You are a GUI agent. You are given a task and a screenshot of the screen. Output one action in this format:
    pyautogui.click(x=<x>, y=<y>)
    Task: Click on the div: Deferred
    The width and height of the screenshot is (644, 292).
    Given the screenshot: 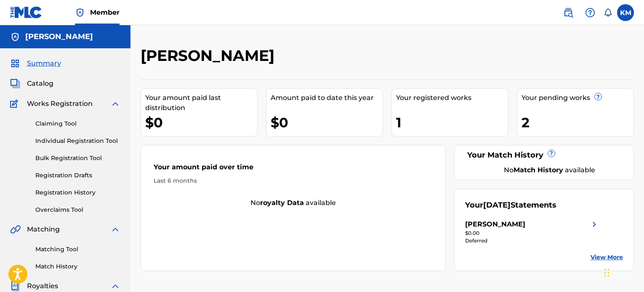 What is the action you would take?
    pyautogui.click(x=532, y=241)
    